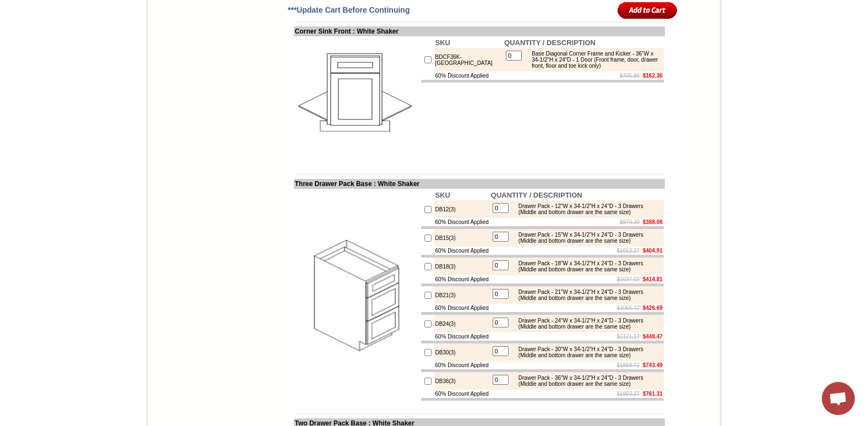 This screenshot has height=426, width=868. I want to click on div: Drawer Pack - 12"W x 34-1/2"H x 24"D - 3 Drawers (Middle and bottom drawer are the same size), so click(587, 209).